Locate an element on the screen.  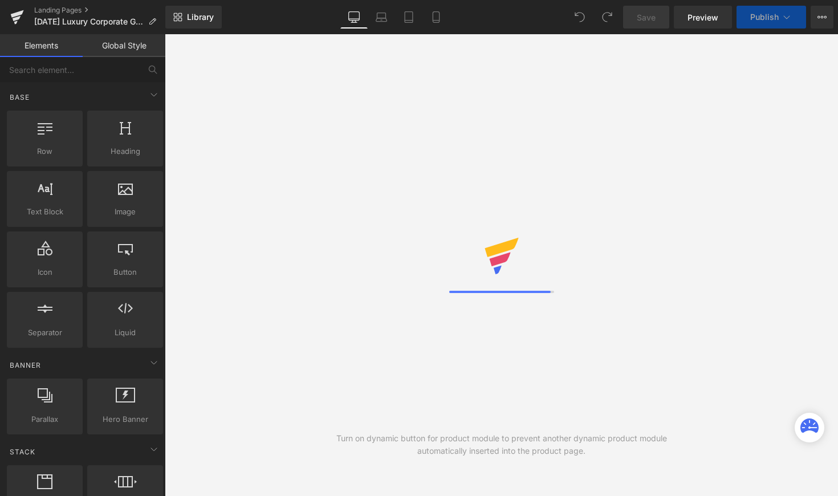
span: Heading is located at coordinates (125, 151).